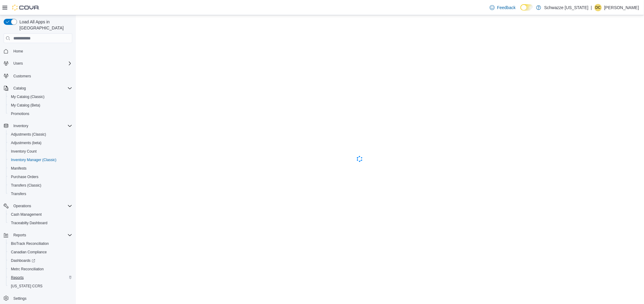 The height and width of the screenshot is (304, 644). I want to click on span: My Catalog (Classic), so click(40, 97).